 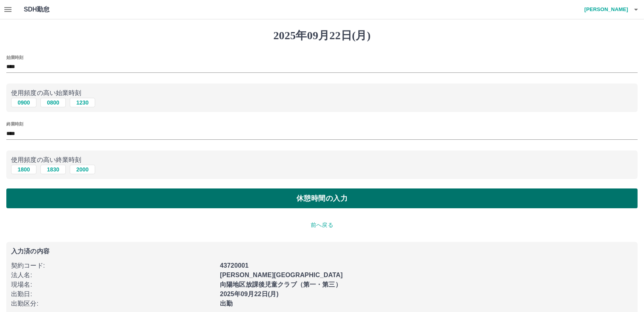 I want to click on b: 43720001, so click(x=234, y=265).